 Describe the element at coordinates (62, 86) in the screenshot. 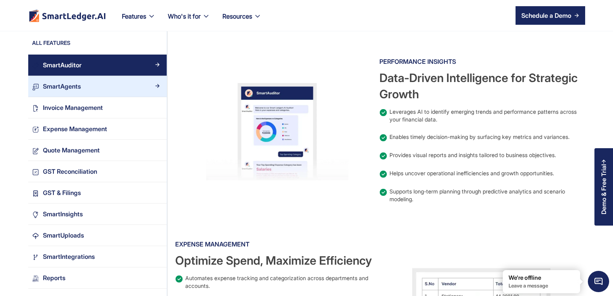

I see `div: SmartAgents` at that location.